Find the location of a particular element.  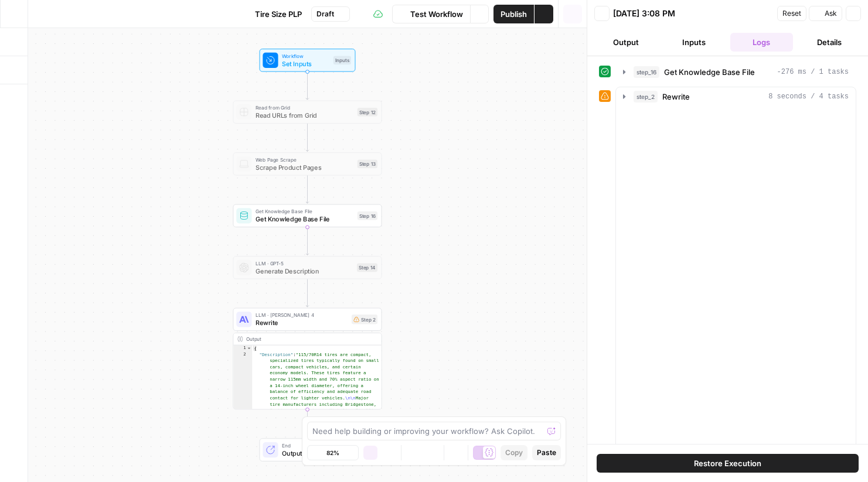

span: -276 ms / 1 tasks is located at coordinates (813, 72).